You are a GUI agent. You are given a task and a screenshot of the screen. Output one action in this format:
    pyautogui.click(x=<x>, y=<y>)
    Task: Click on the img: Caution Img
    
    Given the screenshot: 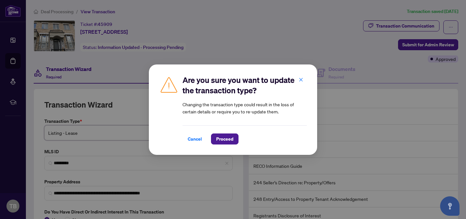 What is the action you would take?
    pyautogui.click(x=169, y=84)
    